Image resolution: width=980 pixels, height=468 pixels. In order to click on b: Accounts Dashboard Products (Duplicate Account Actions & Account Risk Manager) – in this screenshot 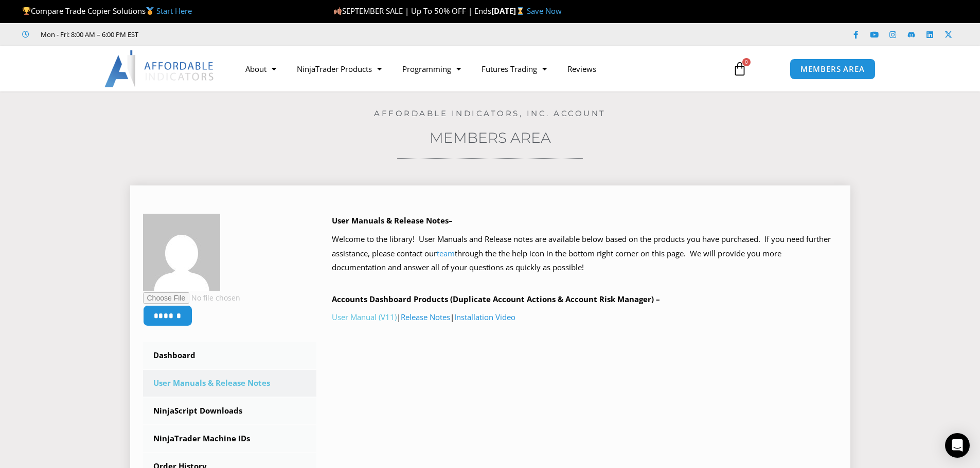, I will do `click(497, 300)`.